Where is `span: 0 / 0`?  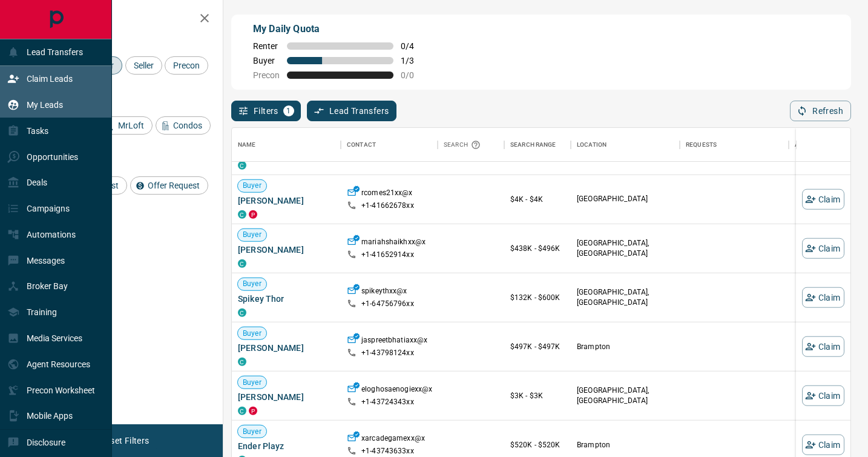 span: 0 / 0 is located at coordinates (414, 75).